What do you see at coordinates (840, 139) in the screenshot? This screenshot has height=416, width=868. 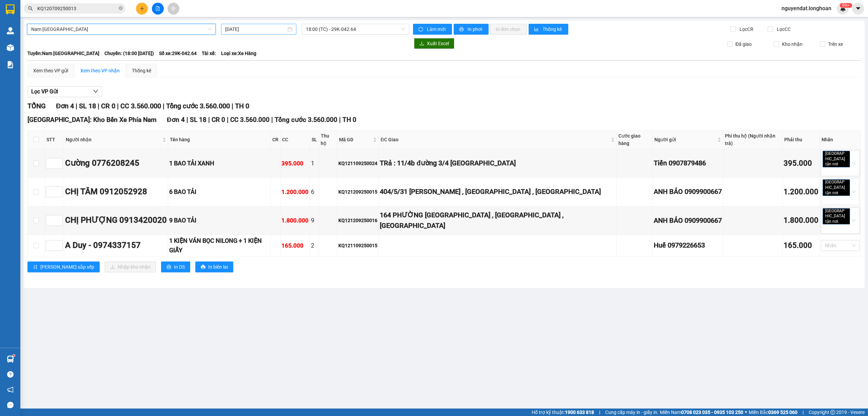 I see `div: Nhãn` at bounding box center [840, 139].